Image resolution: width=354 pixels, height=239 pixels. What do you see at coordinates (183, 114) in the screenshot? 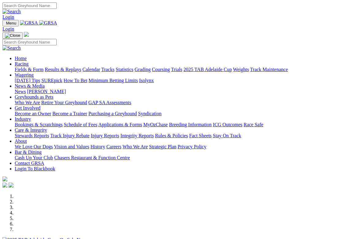
I see `div: Get Involved` at bounding box center [183, 114].